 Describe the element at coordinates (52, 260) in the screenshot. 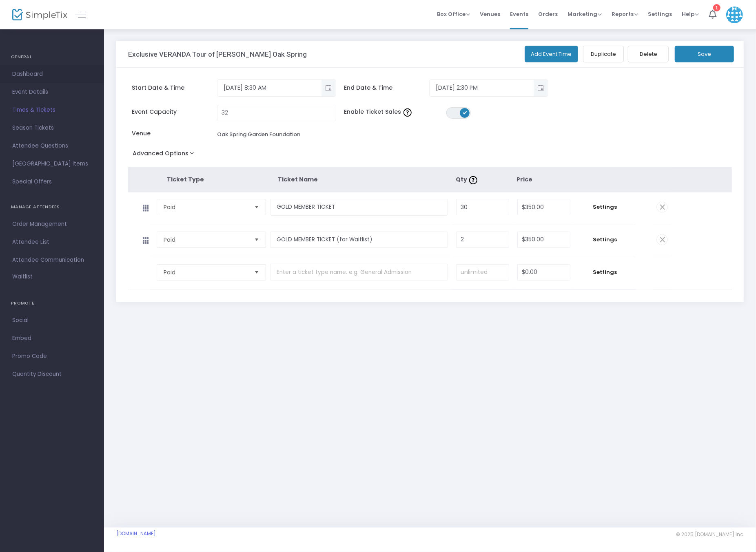

I see `span: Attendee Communication` at that location.